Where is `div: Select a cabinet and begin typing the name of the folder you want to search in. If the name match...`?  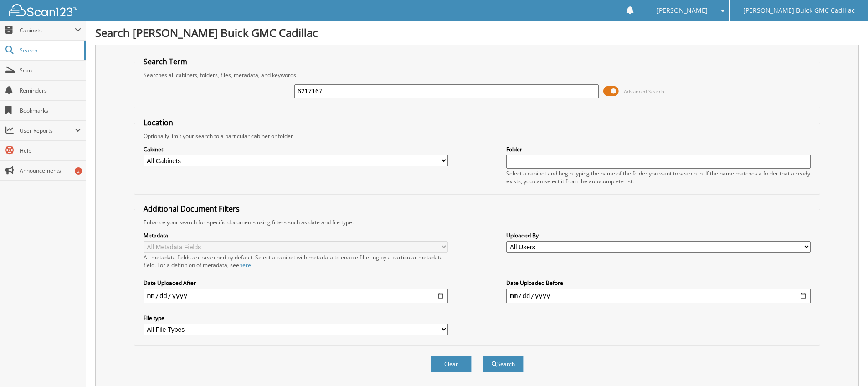
div: Select a cabinet and begin typing the name of the folder you want to search in. If the name match... is located at coordinates (658, 177).